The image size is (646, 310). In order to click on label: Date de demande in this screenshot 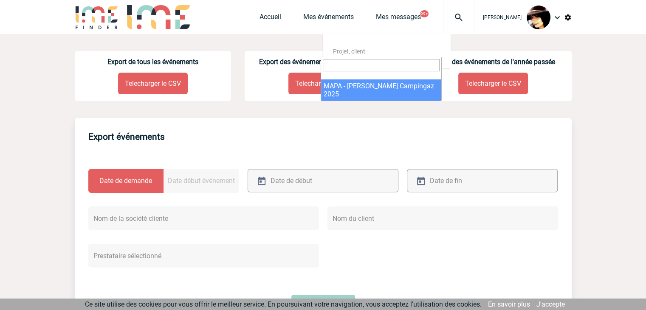, I will do `click(126, 181)`.